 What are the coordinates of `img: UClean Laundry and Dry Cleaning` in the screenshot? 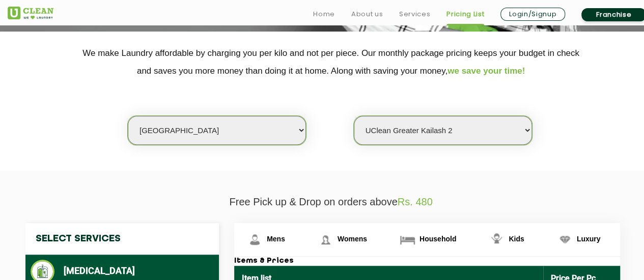 It's located at (30, 12).